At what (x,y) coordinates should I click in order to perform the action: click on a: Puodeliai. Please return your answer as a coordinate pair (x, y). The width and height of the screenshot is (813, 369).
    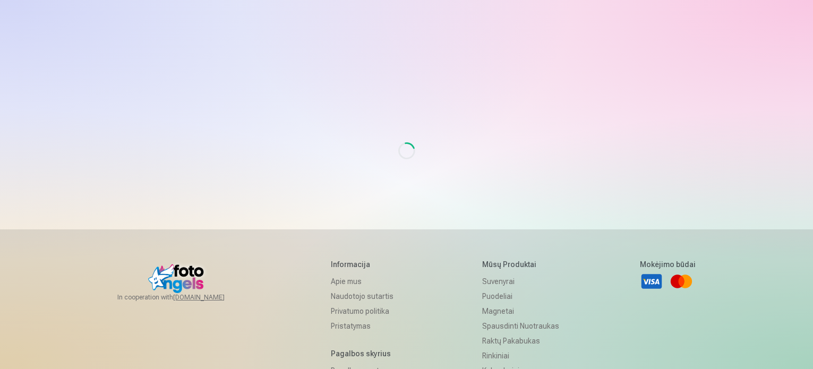
    Looking at the image, I should click on (520, 296).